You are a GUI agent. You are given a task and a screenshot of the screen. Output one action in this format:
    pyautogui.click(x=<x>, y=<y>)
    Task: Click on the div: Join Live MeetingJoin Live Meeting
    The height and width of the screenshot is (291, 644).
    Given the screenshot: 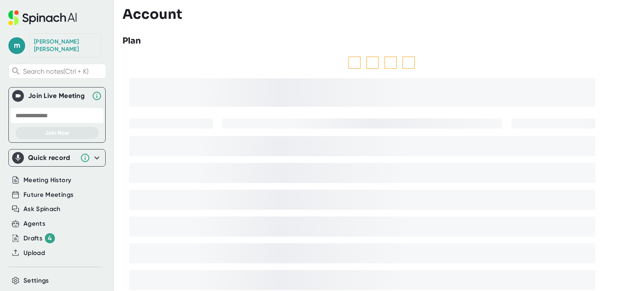 What is the action you would take?
    pyautogui.click(x=57, y=96)
    